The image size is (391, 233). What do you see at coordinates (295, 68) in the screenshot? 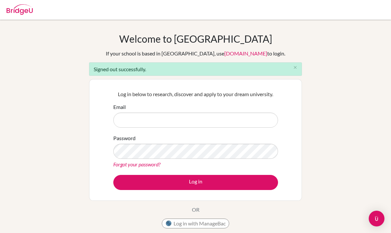
I see `button: Close` at bounding box center [295, 68].